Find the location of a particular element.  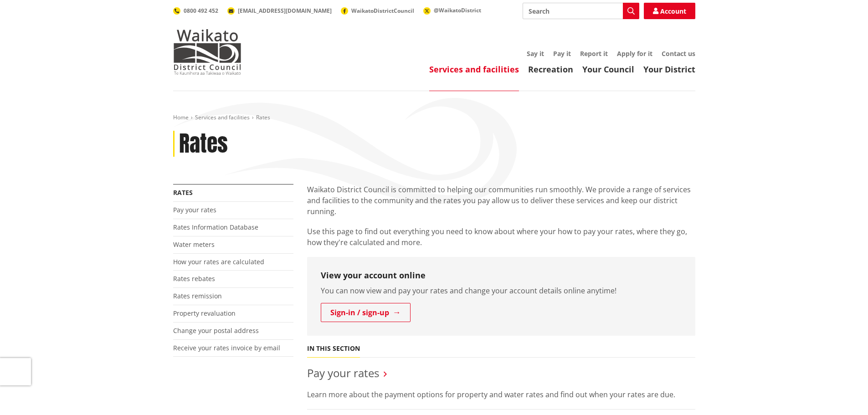

a: Pay it is located at coordinates (562, 53).